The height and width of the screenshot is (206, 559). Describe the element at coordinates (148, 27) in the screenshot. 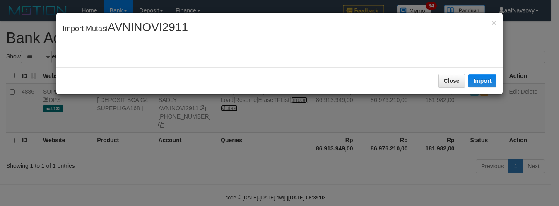

I see `span: AVNINOVI2911` at that location.